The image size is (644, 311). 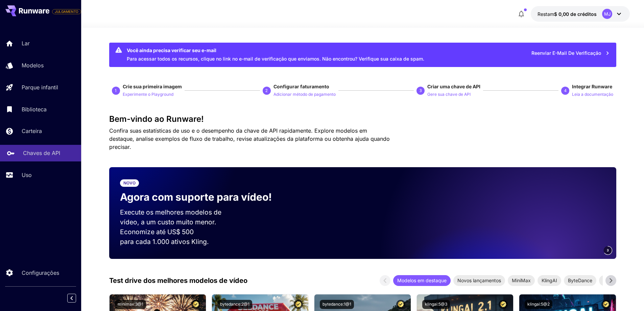 What do you see at coordinates (131, 304) in the screenshot?
I see `font: minimax:3@1` at bounding box center [131, 304].